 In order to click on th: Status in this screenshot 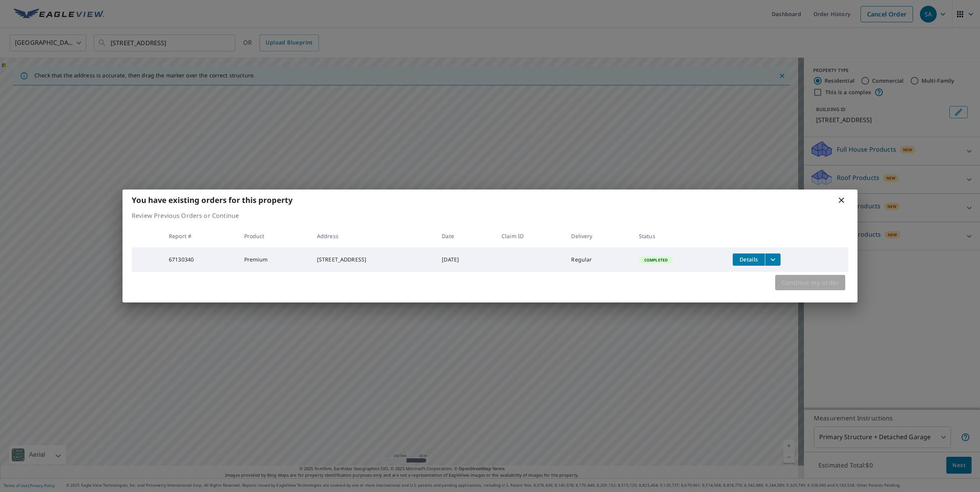, I will do `click(680, 236)`.